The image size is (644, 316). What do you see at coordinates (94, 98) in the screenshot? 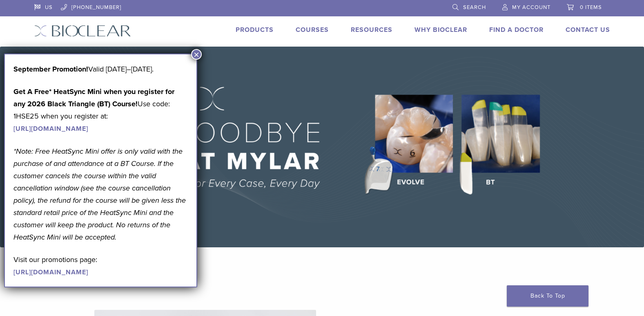
I see `strong: Get A Free* HeatSync Mini when you register for any 2026 Black Triangle (BT) Course!` at bounding box center [94, 98].